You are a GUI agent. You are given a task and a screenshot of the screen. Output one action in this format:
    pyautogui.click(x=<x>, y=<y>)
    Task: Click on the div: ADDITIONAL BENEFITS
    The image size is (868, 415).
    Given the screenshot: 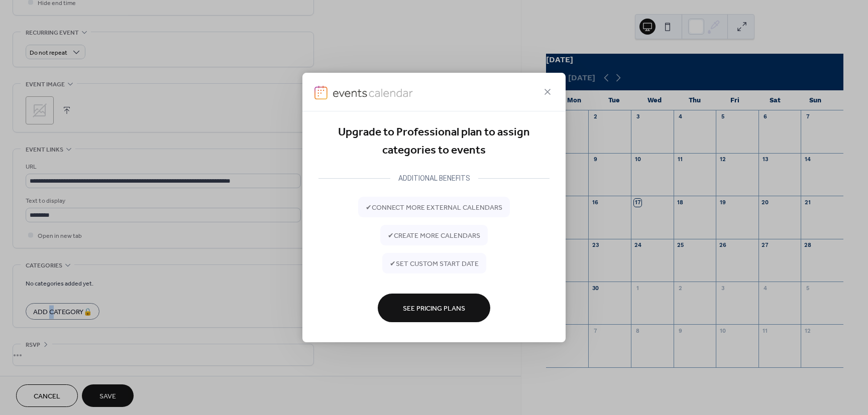 What is the action you would take?
    pyautogui.click(x=434, y=178)
    